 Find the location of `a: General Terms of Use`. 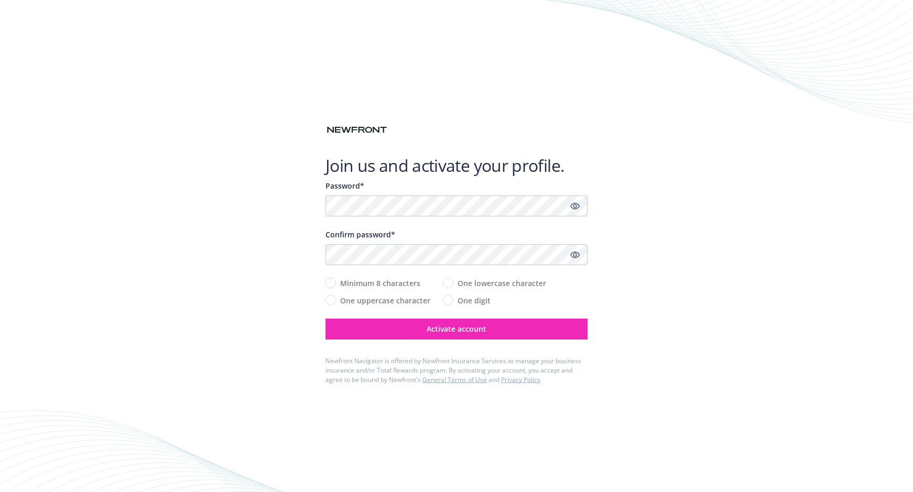

a: General Terms of Use is located at coordinates (455, 380).